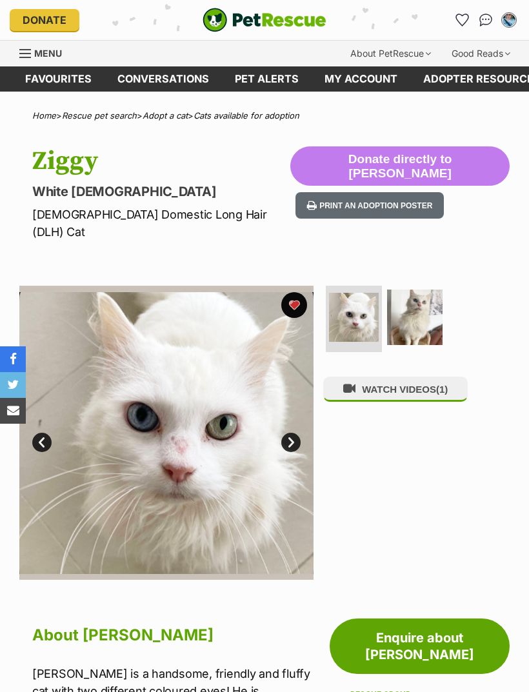 Image resolution: width=529 pixels, height=692 pixels. I want to click on a: Pet alerts, so click(266, 79).